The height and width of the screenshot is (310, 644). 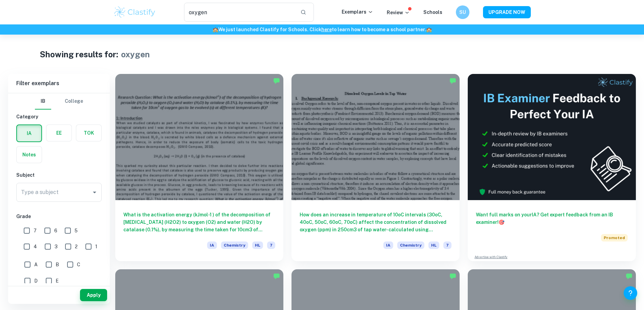 What do you see at coordinates (240, 12) in the screenshot?
I see `input: Search for any exemplars...` at bounding box center [240, 12].